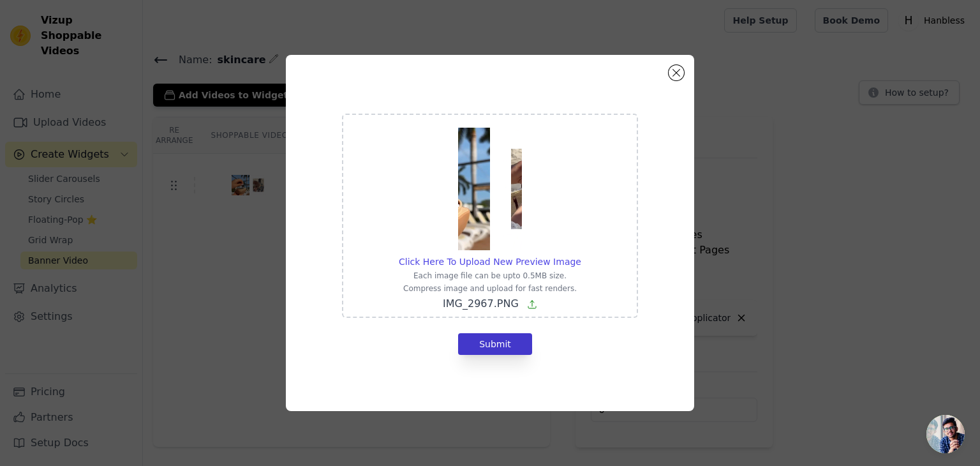  What do you see at coordinates (676, 73) in the screenshot?
I see `button: Close modal` at bounding box center [676, 73].